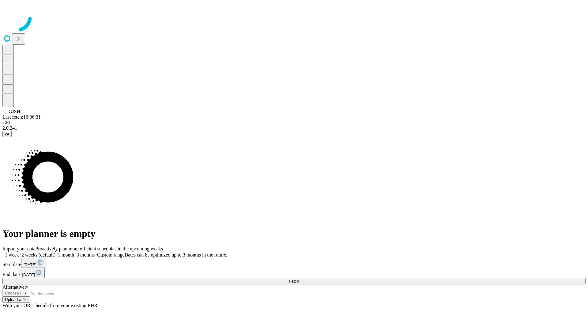 This screenshot has height=331, width=588. I want to click on span: Custom range, so click(111, 255).